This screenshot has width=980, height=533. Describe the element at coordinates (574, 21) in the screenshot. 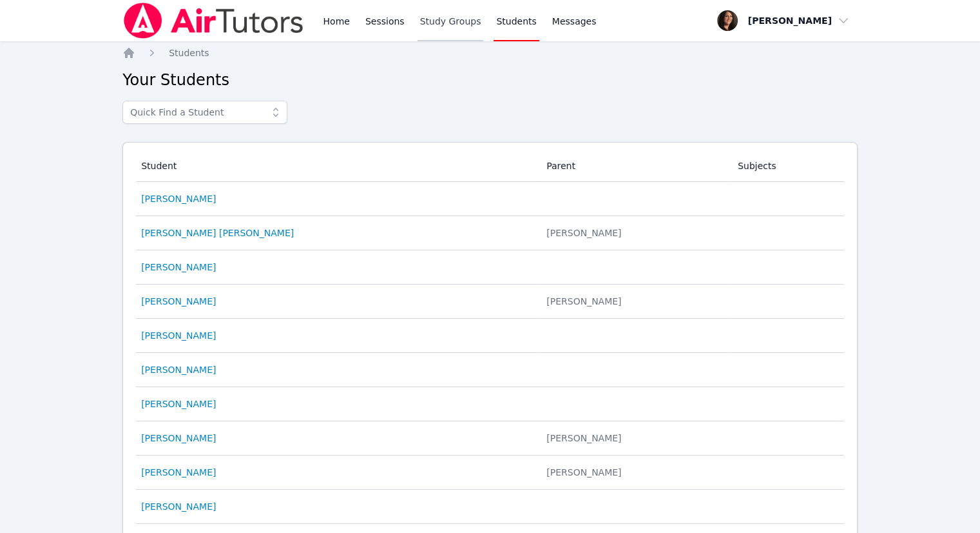

I see `span: Messages` at that location.